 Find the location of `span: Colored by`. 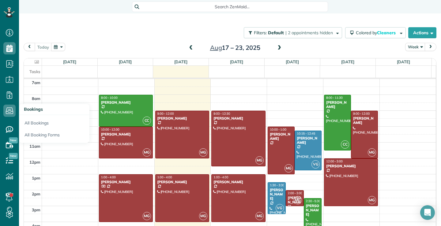

span: Colored by is located at coordinates (377, 33).